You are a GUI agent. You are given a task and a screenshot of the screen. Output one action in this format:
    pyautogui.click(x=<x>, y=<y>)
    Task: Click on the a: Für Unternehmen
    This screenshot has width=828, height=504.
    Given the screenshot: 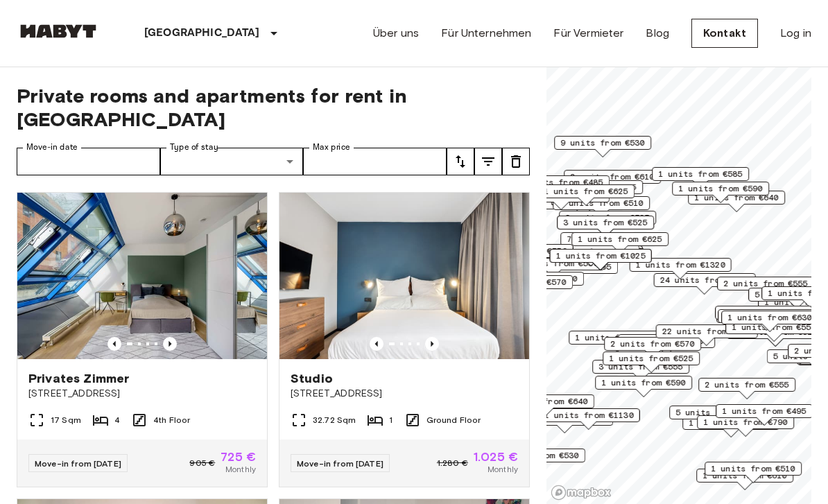 What is the action you would take?
    pyautogui.click(x=486, y=33)
    